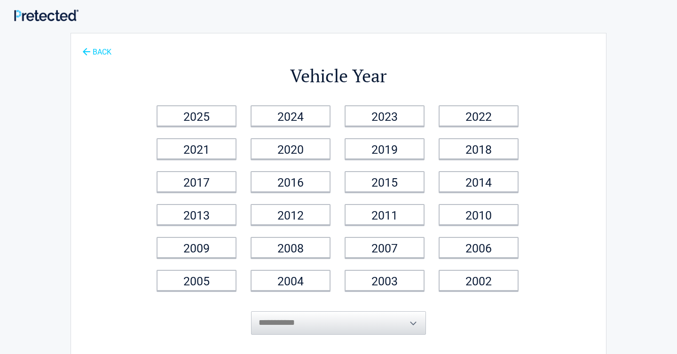 This screenshot has width=677, height=354. Describe the element at coordinates (290, 247) in the screenshot. I see `a: 2008` at that location.